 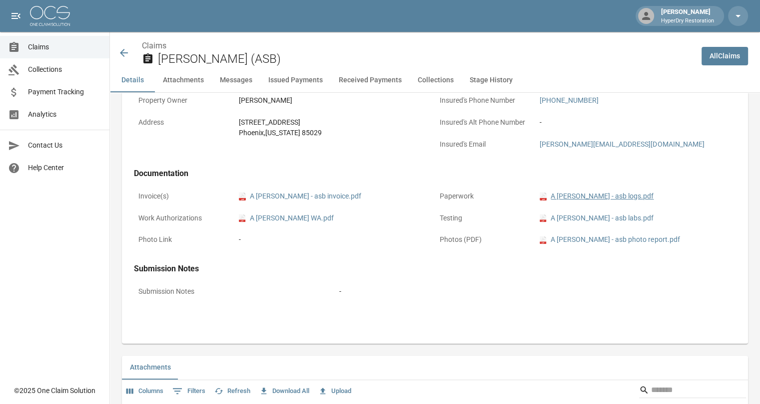 I want to click on span: Payment Tracking, so click(x=64, y=92).